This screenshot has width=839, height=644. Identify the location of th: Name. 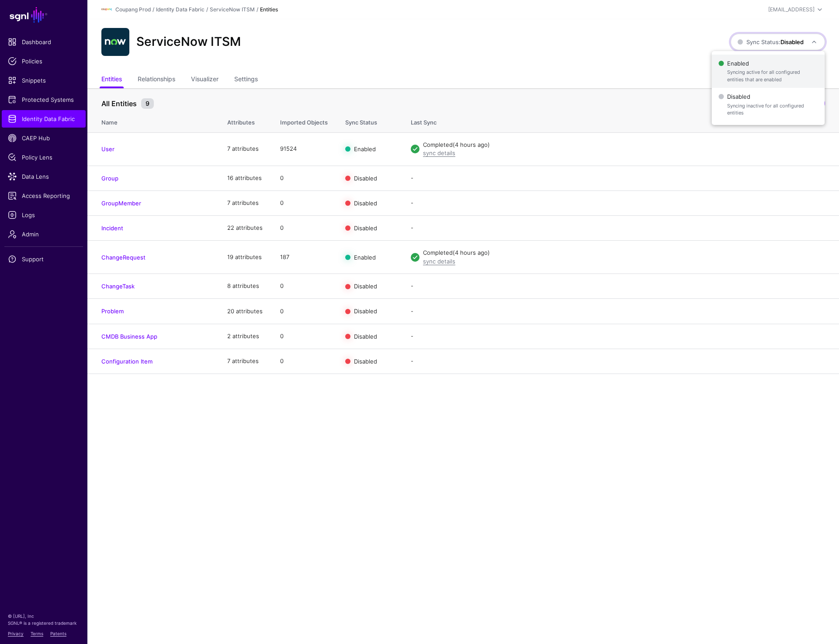
(153, 121).